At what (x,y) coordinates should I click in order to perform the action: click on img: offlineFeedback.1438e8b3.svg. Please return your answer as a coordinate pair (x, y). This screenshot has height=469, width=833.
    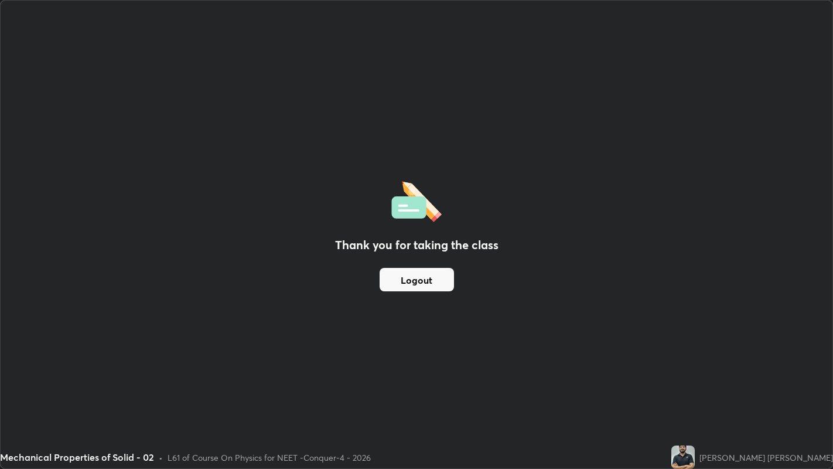
    Looking at the image, I should click on (416, 200).